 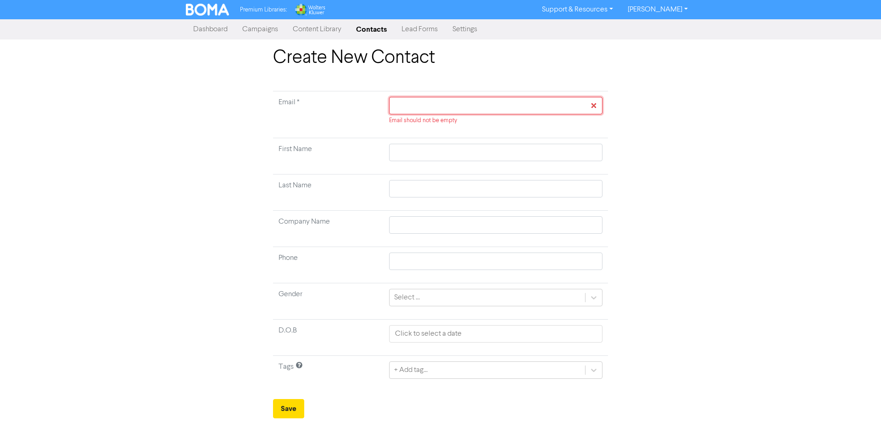 What do you see at coordinates (441, 58) in the screenshot?
I see `h1: Create New Contact` at bounding box center [441, 58].